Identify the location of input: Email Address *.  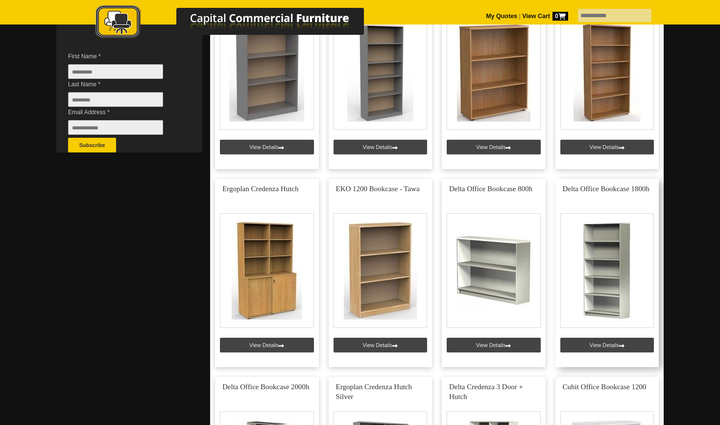
(116, 127).